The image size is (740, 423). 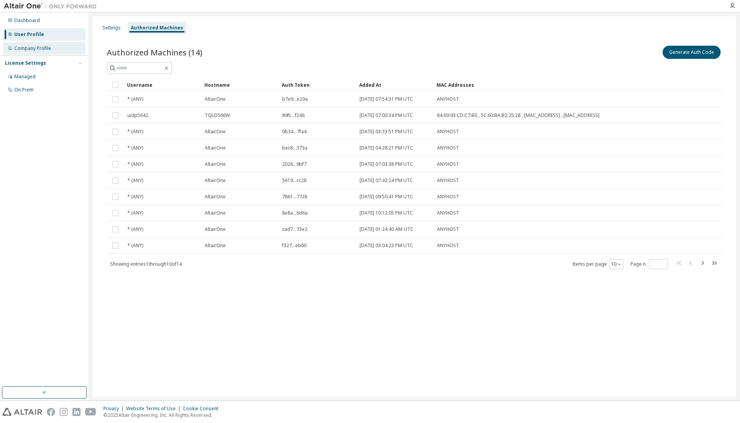 What do you see at coordinates (295, 213) in the screenshot?
I see `span: 8e8a...6d6a` at bounding box center [295, 213].